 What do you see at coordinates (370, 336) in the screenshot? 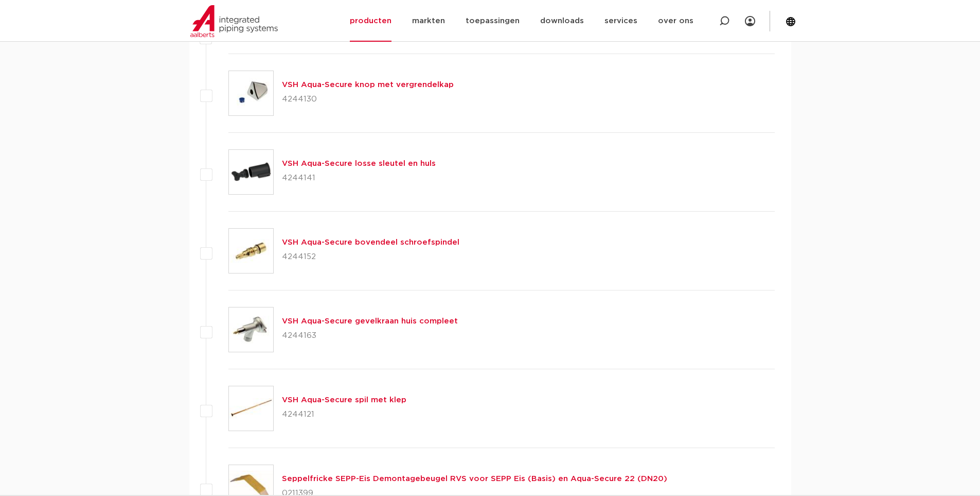
I see `p: 4244163` at bounding box center [370, 336].